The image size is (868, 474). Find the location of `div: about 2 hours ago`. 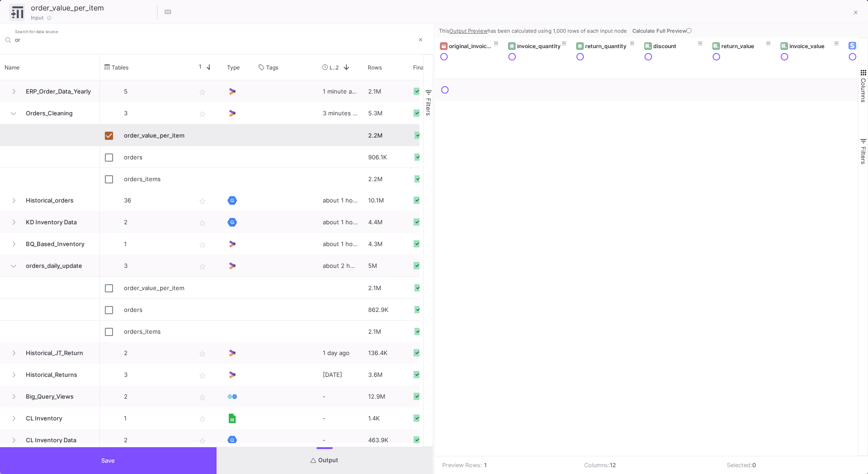

div: about 2 hours ago is located at coordinates (340, 266).